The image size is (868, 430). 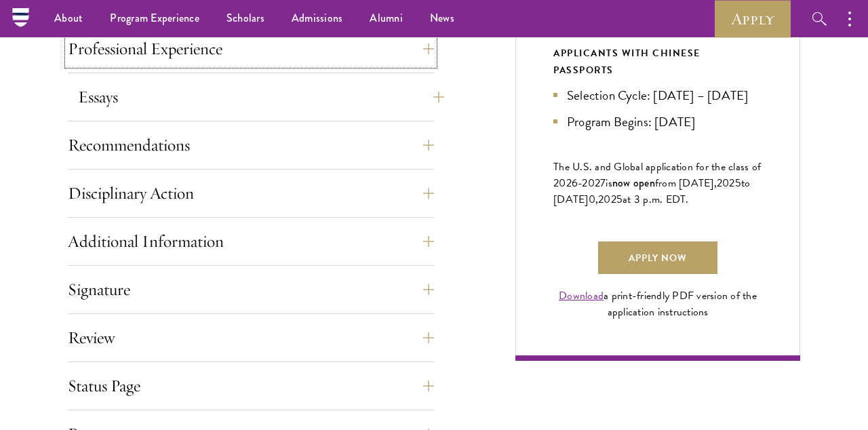 What do you see at coordinates (603, 183) in the screenshot?
I see `span: 7` at bounding box center [603, 183].